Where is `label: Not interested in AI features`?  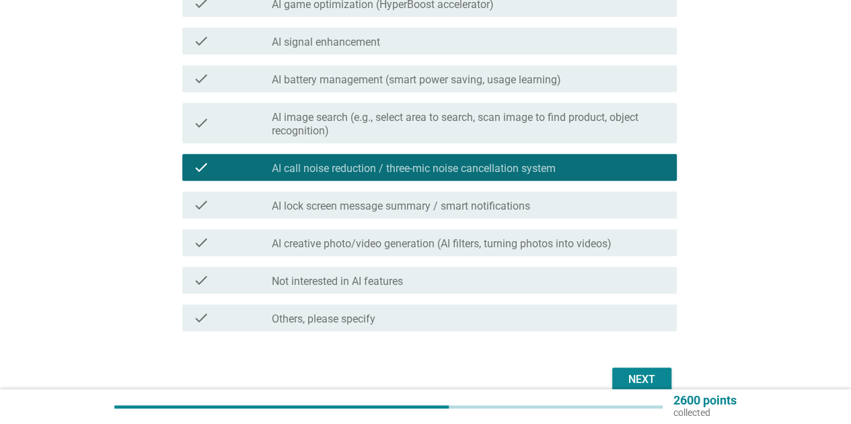
label: Not interested in AI features is located at coordinates (337, 282).